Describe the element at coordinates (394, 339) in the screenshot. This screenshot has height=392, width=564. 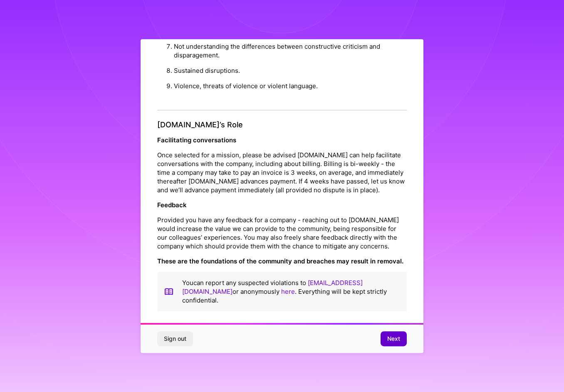
I see `span: Next` at that location.